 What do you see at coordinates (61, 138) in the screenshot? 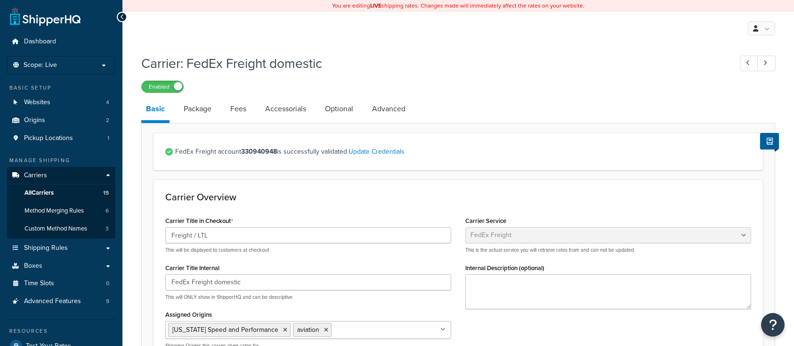
I see `a: Pickup Locations1` at bounding box center [61, 138].